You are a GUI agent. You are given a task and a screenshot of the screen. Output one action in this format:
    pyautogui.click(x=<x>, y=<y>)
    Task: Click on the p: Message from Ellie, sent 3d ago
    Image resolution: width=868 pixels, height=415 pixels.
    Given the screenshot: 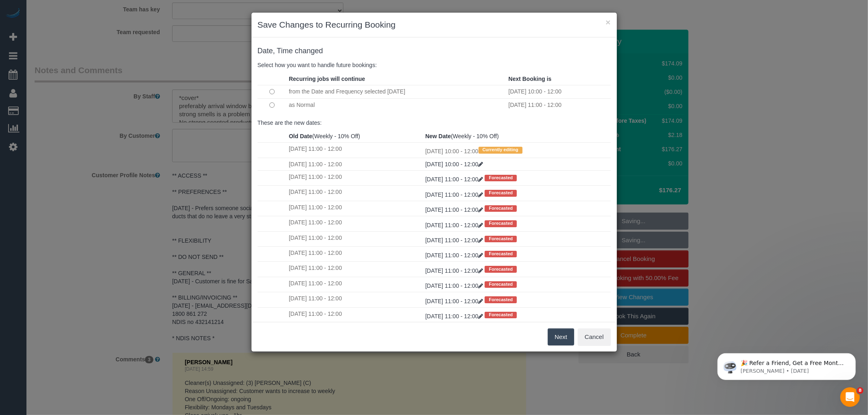 What is the action you would take?
    pyautogui.click(x=88, y=35)
    